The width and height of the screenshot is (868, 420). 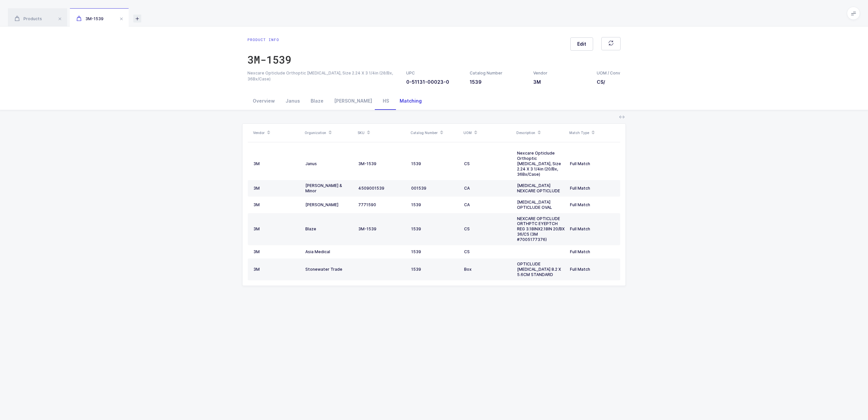 I want to click on div: Match Type, so click(x=594, y=133).